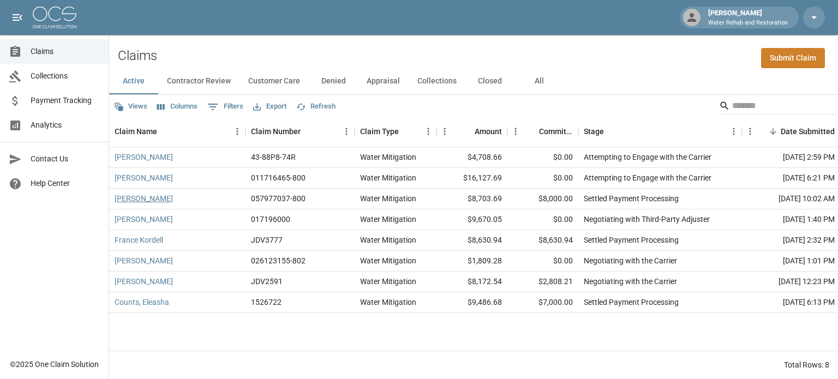 The height and width of the screenshot is (379, 838). I want to click on button: Denied, so click(334, 81).